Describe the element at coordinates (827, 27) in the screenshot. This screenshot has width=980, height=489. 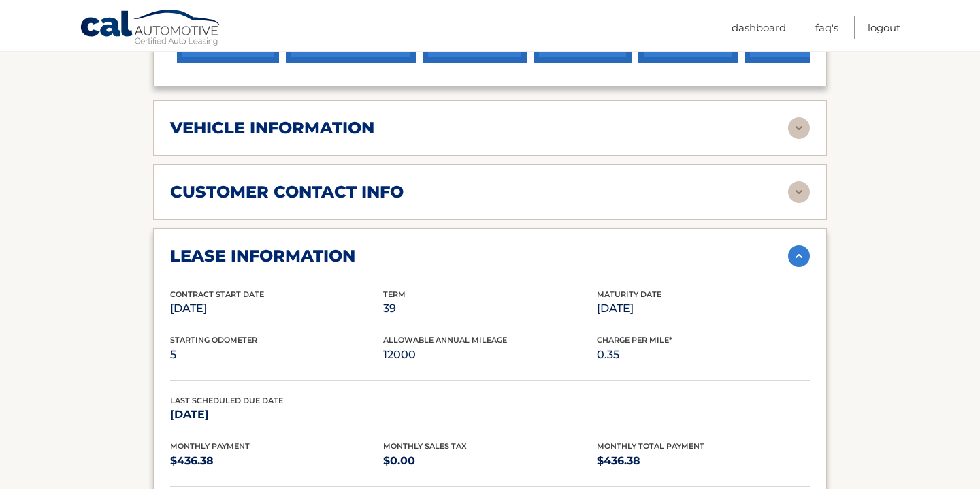
I see `a: FAQ's` at that location.